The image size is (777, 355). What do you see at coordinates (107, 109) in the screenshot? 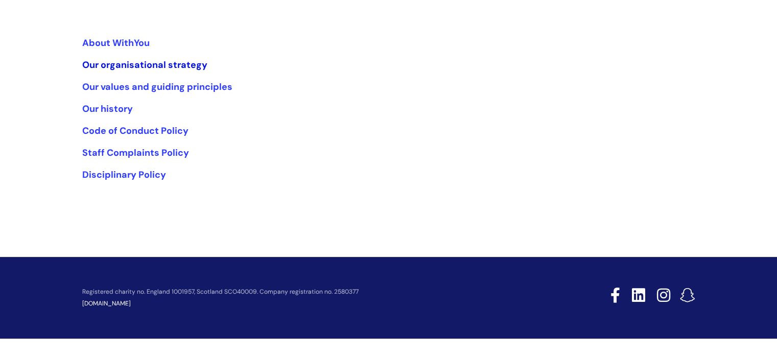
I see `a: Our history` at bounding box center [107, 109].